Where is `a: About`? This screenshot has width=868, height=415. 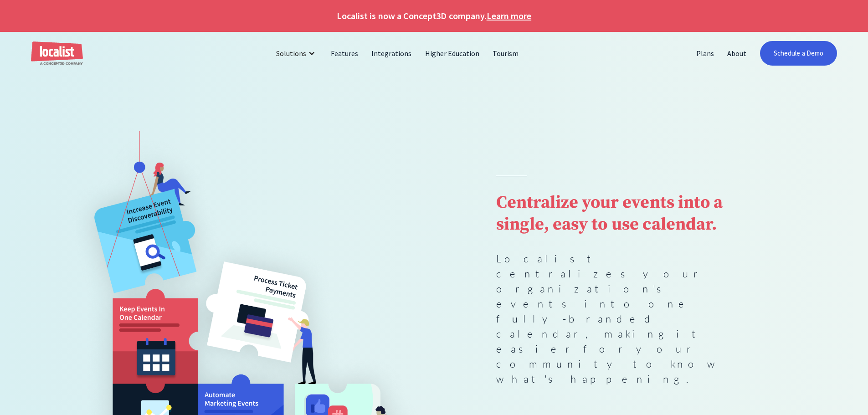
a: About is located at coordinates (736, 54).